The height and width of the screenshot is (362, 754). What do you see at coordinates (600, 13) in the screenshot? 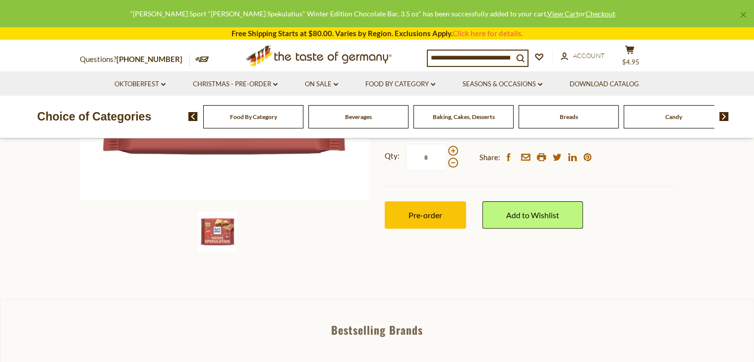
I see `a: Checkout` at bounding box center [600, 13].